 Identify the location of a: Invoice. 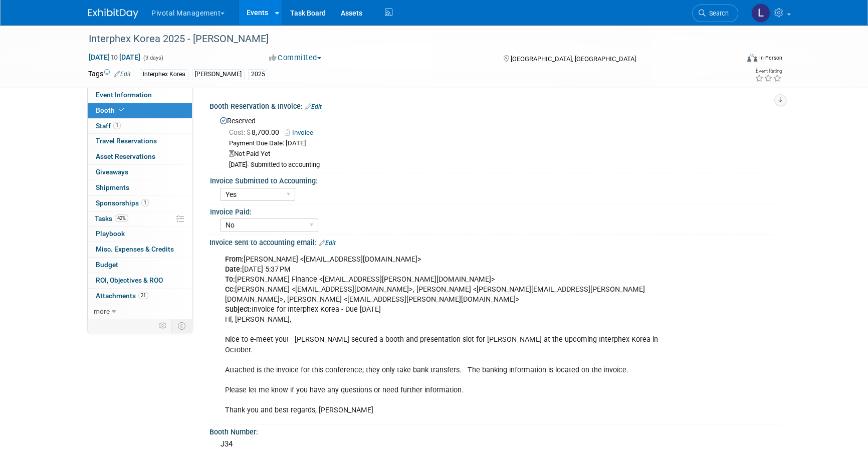
(302, 132).